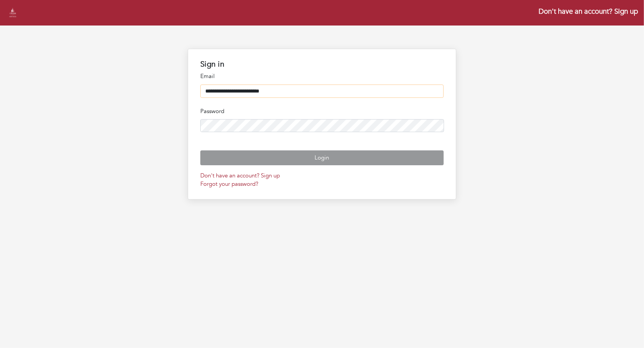  I want to click on img: stevens_logo.png, so click(12, 12).